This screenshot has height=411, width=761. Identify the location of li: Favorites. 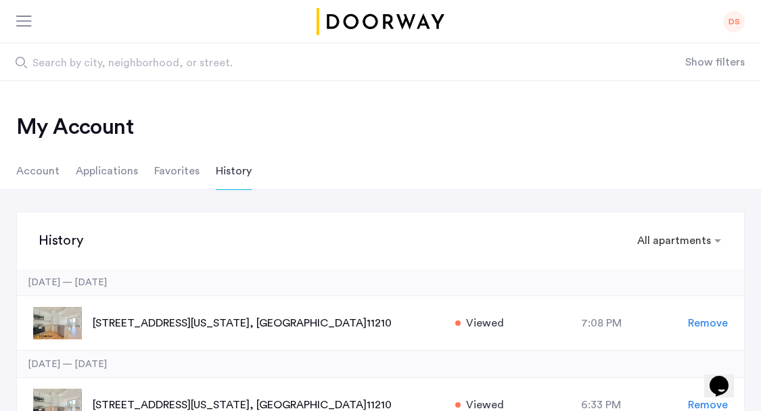
(176, 171).